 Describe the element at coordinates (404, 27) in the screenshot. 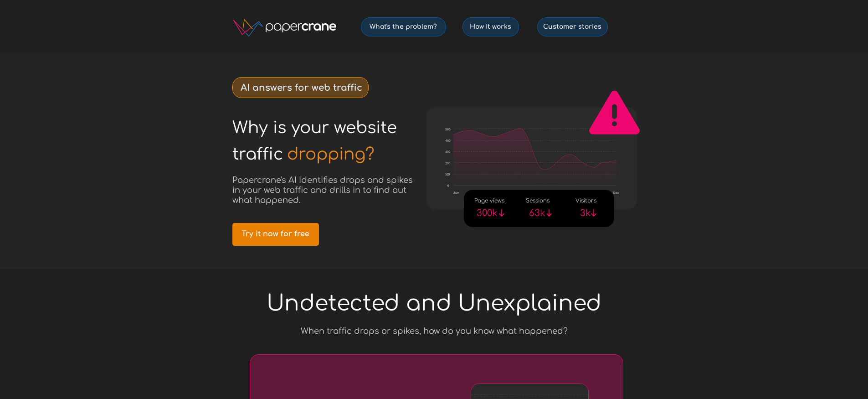

I see `a: What's the problem?` at that location.